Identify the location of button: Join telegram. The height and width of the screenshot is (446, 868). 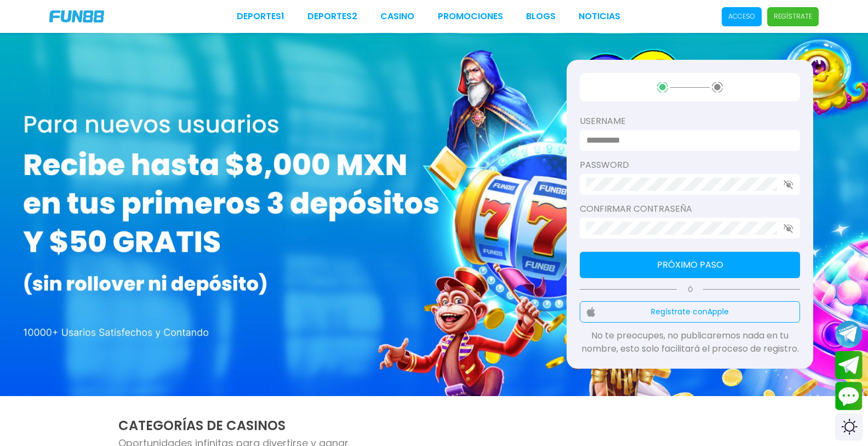
(849, 365).